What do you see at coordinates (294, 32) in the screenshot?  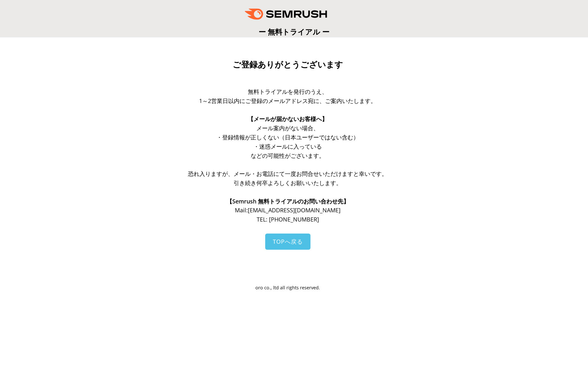 I see `span: ー 無料トライアル ー` at bounding box center [294, 32].